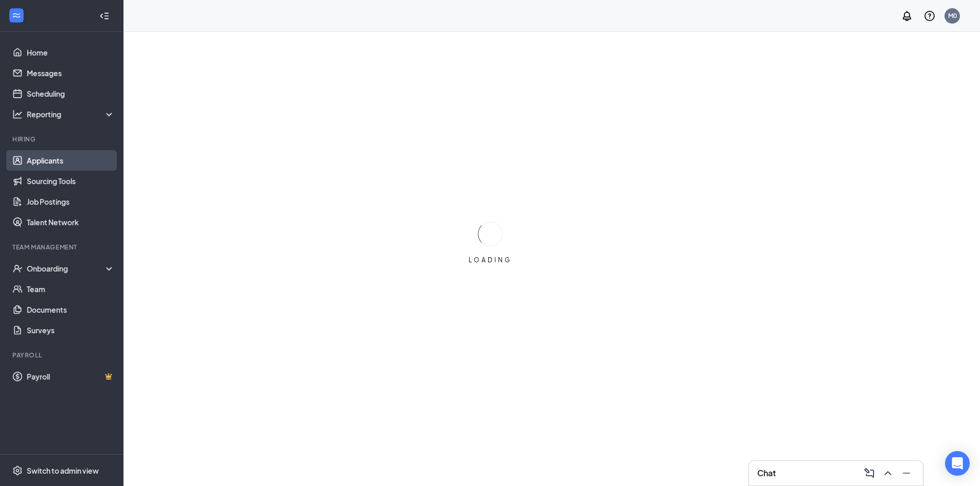 This screenshot has width=980, height=486. I want to click on a: Documents, so click(71, 309).